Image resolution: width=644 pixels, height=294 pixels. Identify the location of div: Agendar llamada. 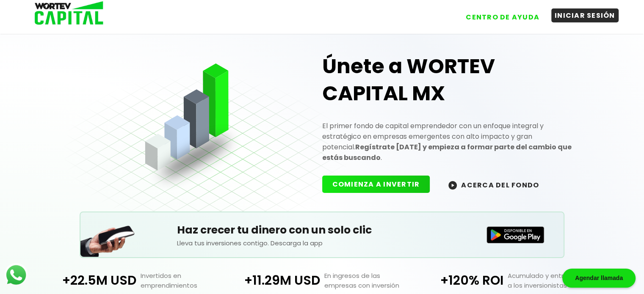
(599, 278).